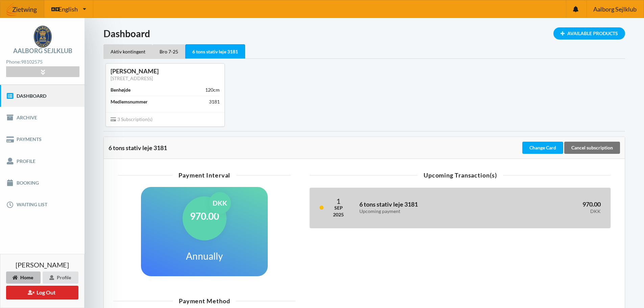  Describe the element at coordinates (204, 175) in the screenshot. I see `div: Payment Interval` at that location.